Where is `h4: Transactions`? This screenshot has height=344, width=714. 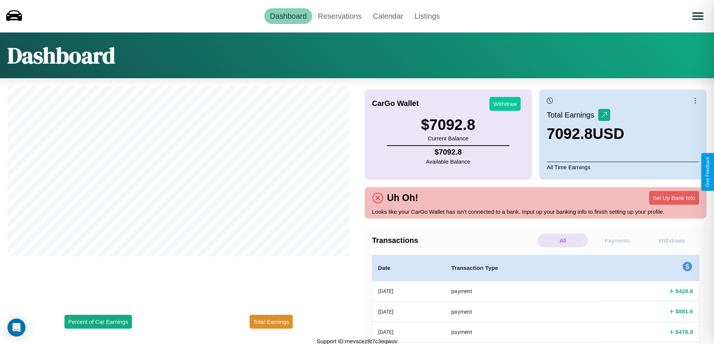
h4: Transactions is located at coordinates (454, 241).